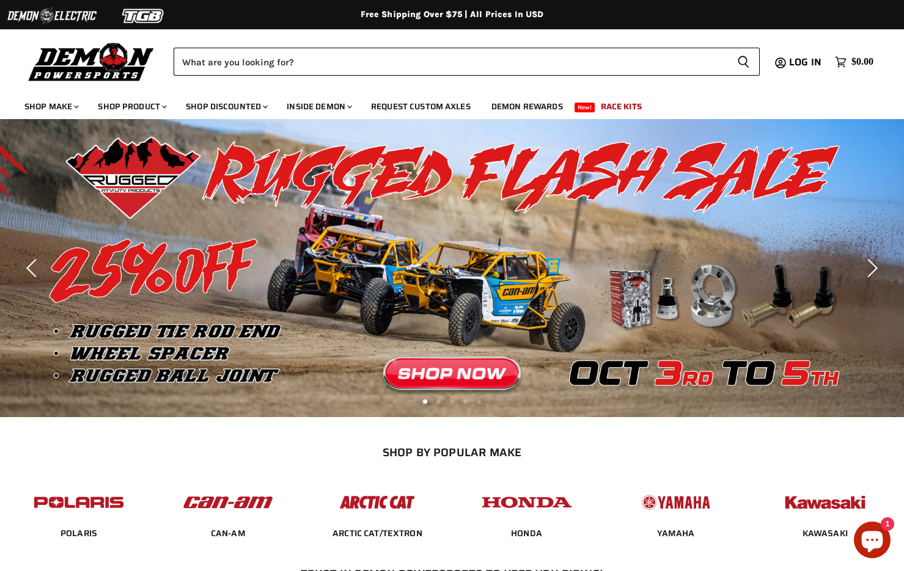 The height and width of the screenshot is (571, 904). What do you see at coordinates (228, 502) in the screenshot?
I see `img: POPULAR_MAKE_logo_1_adc20308-ab24-48c4-9fac-e3c1a623d575.jpg` at bounding box center [228, 502].